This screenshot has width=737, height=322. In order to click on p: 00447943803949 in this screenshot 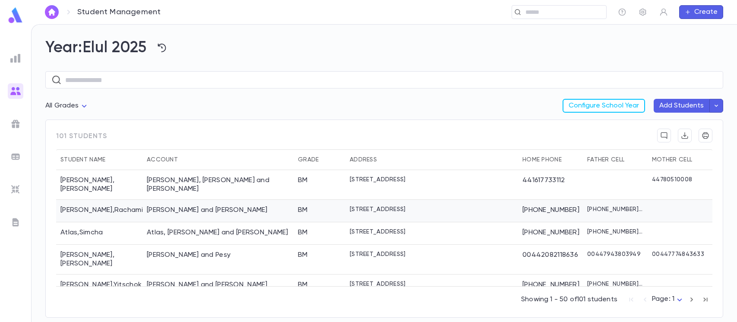, I will do `click(614, 254)`.